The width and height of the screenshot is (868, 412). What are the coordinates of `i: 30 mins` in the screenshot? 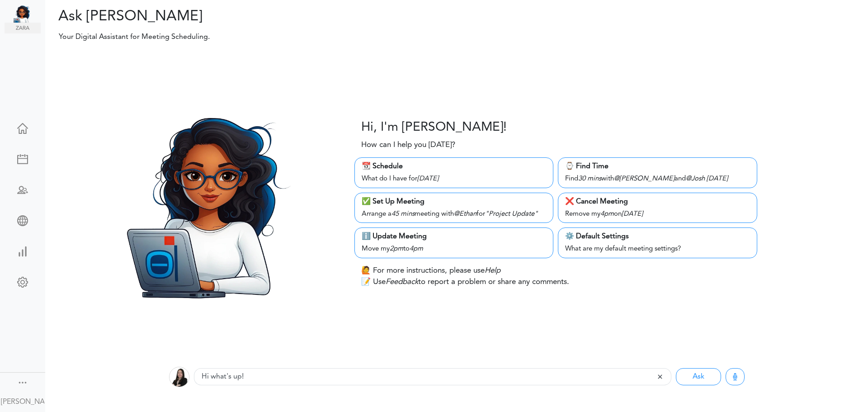 It's located at (590, 178).